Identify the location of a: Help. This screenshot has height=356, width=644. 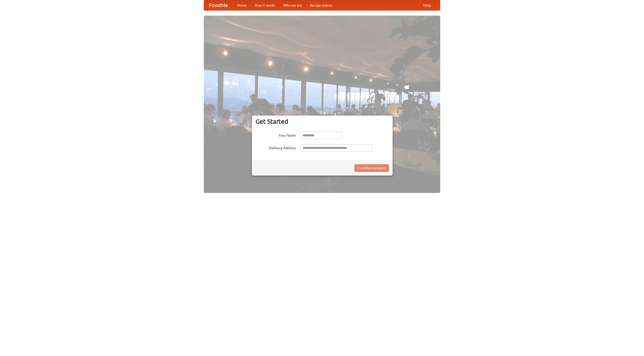
(427, 5).